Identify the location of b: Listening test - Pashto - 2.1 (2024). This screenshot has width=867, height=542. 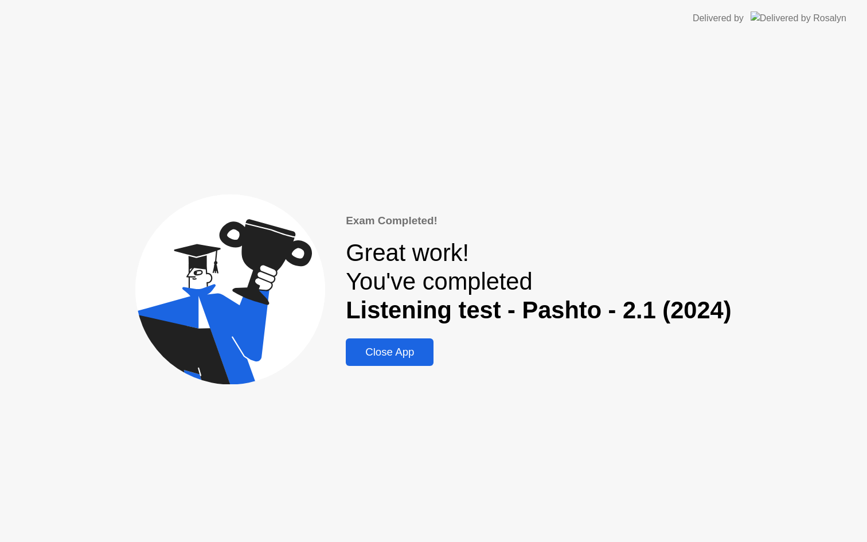
(538, 310).